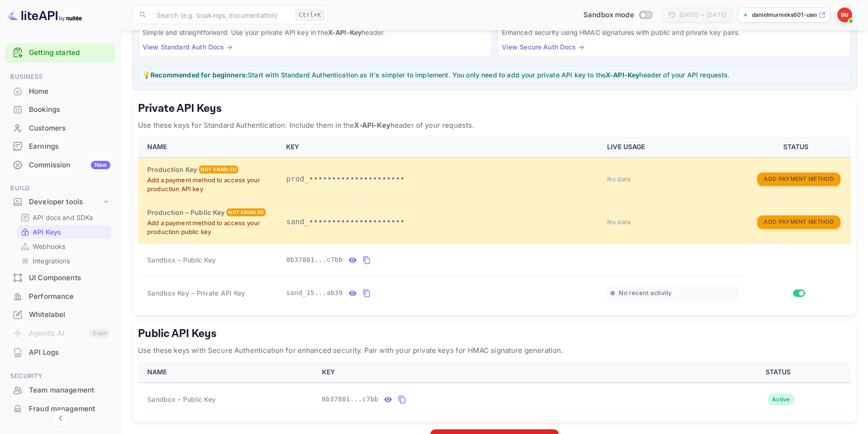  Describe the element at coordinates (64, 217) in the screenshot. I see `div: API docs and SDKs` at that location.